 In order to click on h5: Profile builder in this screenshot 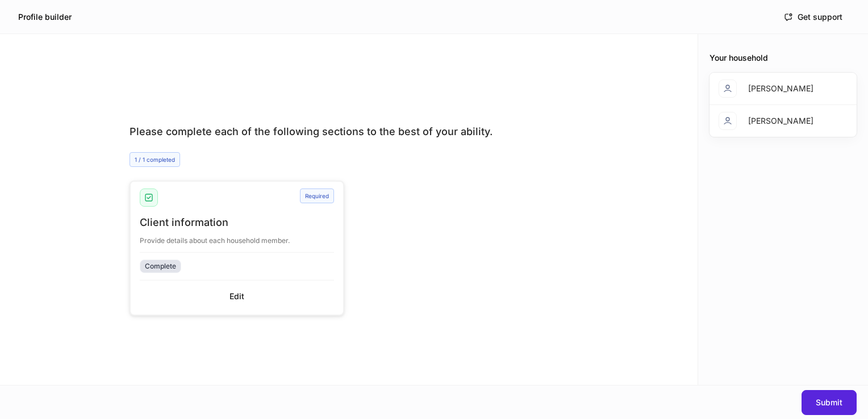, I will do `click(45, 17)`.